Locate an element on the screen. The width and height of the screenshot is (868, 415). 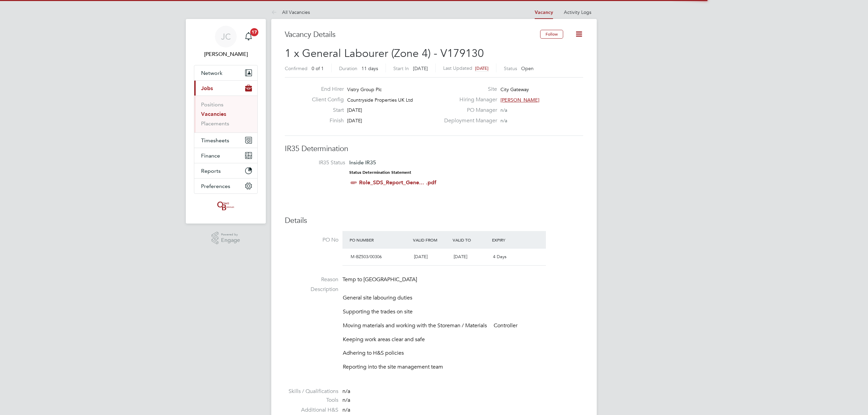
span: 4 Days is located at coordinates (500, 257).